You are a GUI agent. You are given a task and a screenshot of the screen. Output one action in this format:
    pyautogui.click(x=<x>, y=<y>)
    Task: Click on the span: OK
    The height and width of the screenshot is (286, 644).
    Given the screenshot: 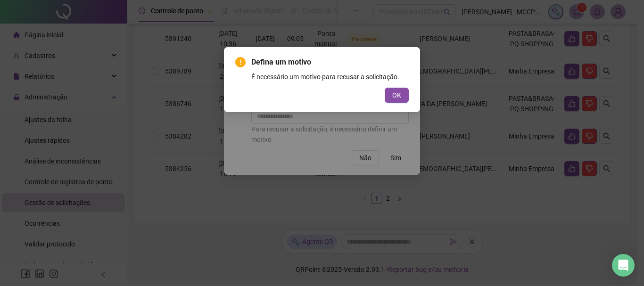 What is the action you would take?
    pyautogui.click(x=396, y=95)
    